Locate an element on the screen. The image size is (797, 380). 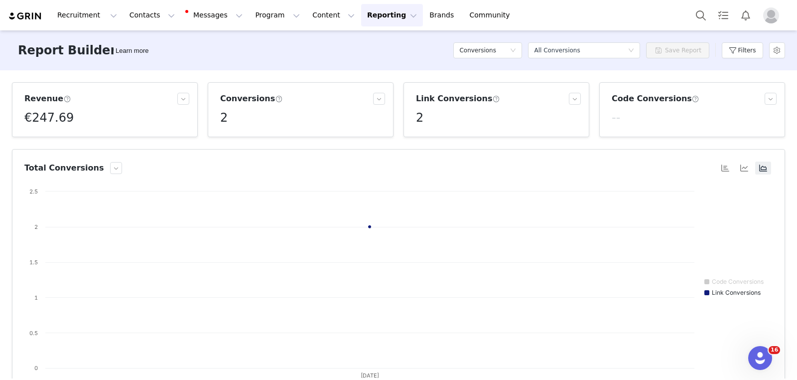
button: Save Report is located at coordinates (678, 50).